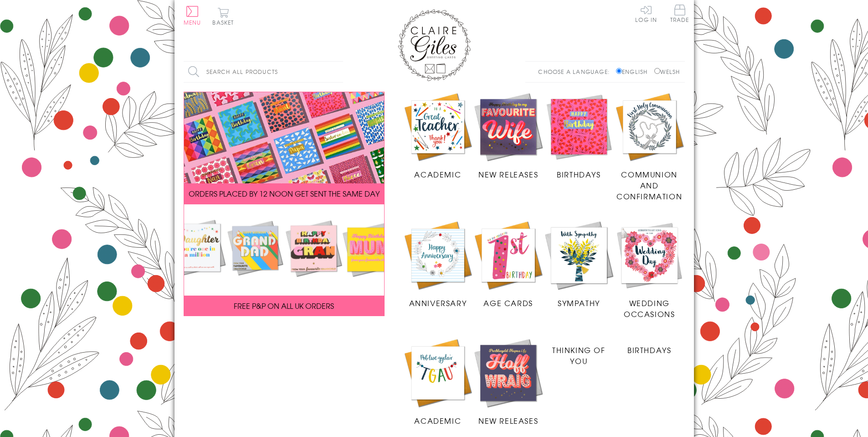 This screenshot has height=437, width=868. I want to click on a: Communion and Confirmation, so click(649, 147).